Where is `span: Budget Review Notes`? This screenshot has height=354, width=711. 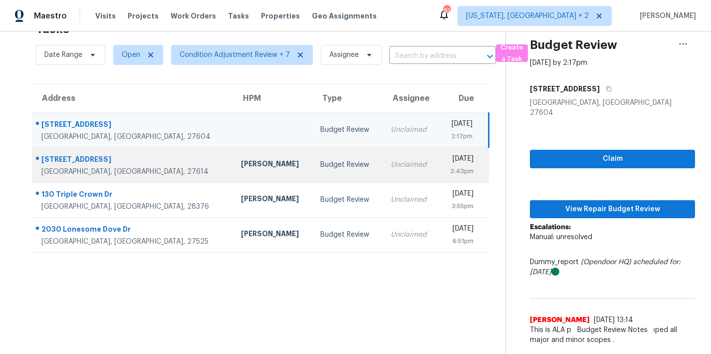 span: Budget Review Notes is located at coordinates (612, 330).